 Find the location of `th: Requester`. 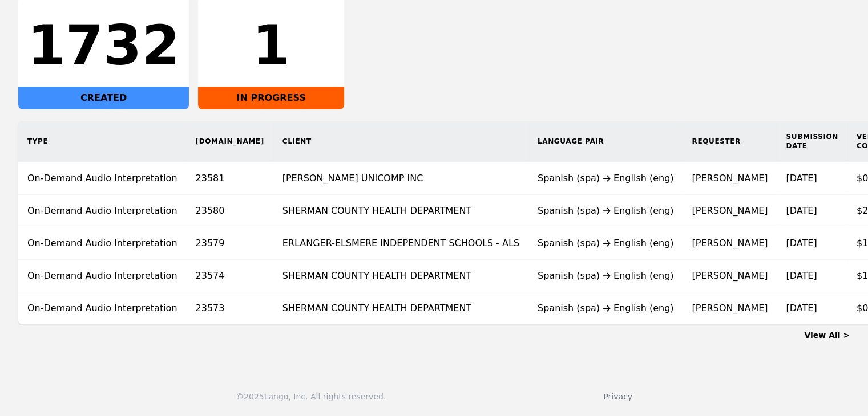

th: Requester is located at coordinates (729, 141).